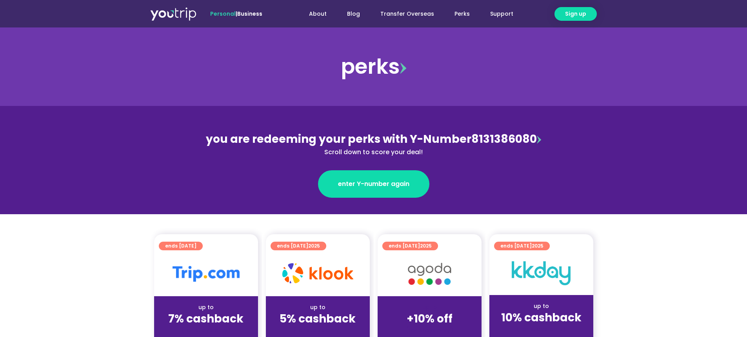 This screenshot has height=337, width=747. Describe the element at coordinates (374, 184) in the screenshot. I see `span: enter Y-number again` at that location.